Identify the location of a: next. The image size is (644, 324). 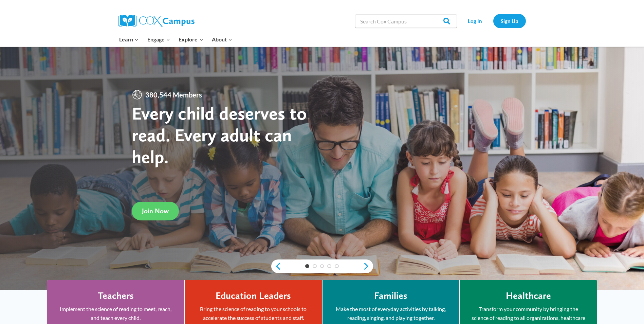
(368, 266).